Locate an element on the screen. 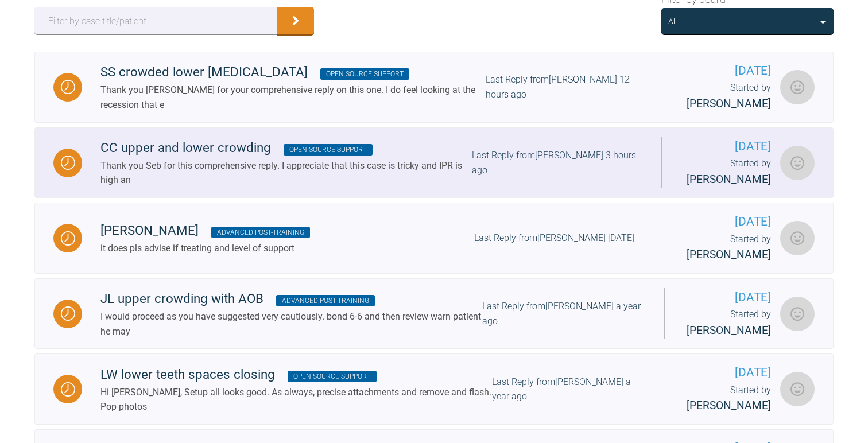 The width and height of the screenshot is (868, 443). a: WaitingCC upper and lower crowding Open Source SupportThank you Seb for this comprehensive reply.... is located at coordinates (434, 163).